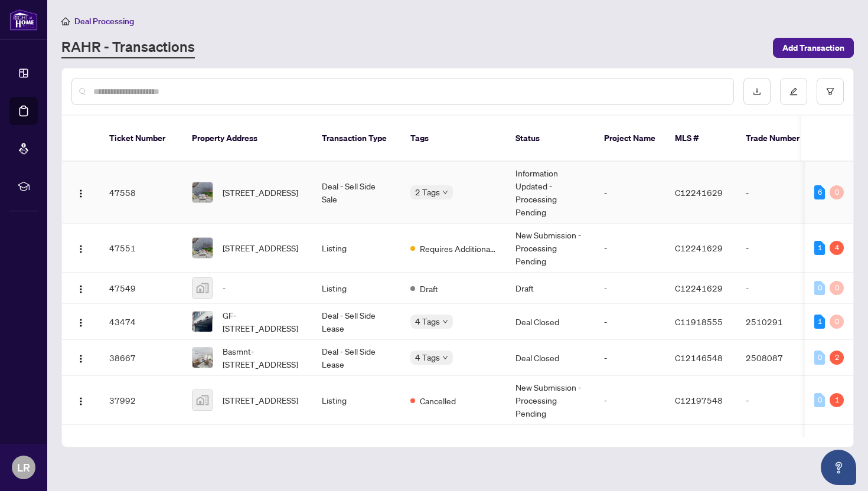 The width and height of the screenshot is (868, 491). Describe the element at coordinates (757, 92) in the screenshot. I see `span: download` at that location.